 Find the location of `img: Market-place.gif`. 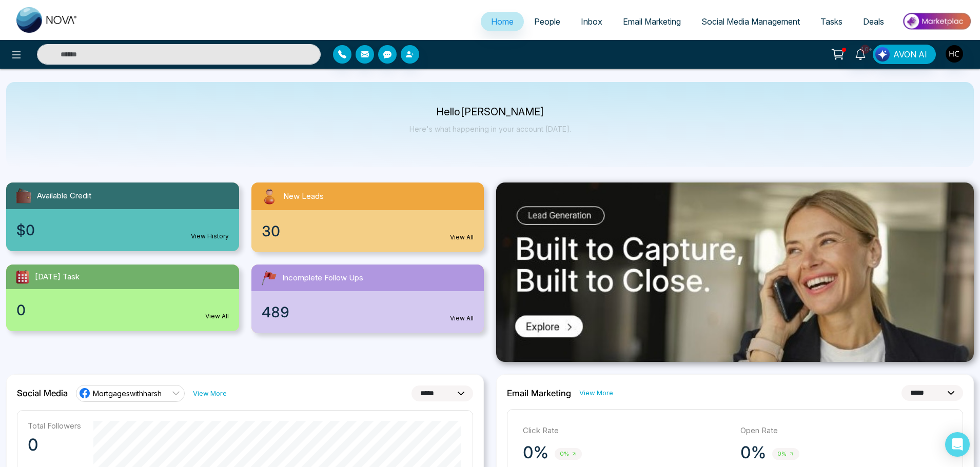

img: Market-place.gif is located at coordinates (936, 21).